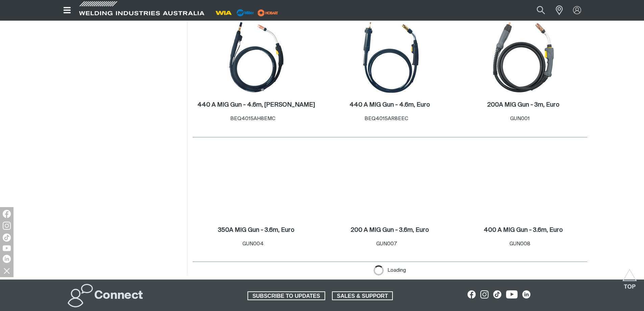  I want to click on img: Instagram, so click(7, 226).